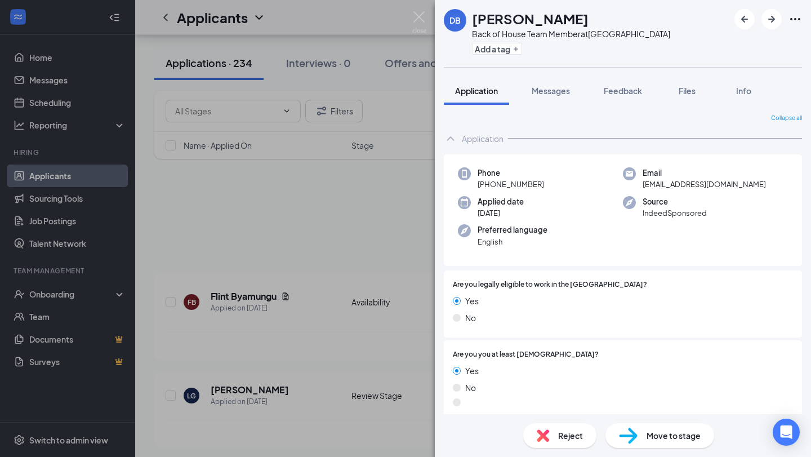 The image size is (811, 457). Describe the element at coordinates (513, 230) in the screenshot. I see `span: Preferred language` at that location.